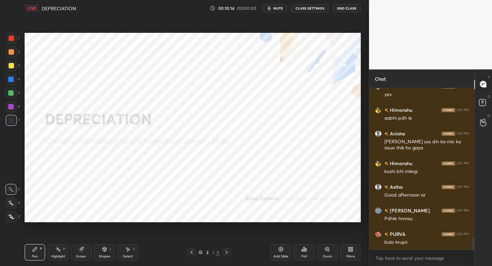 The image size is (492, 266). What do you see at coordinates (347, 8) in the screenshot?
I see `button: End Class` at bounding box center [347, 8].